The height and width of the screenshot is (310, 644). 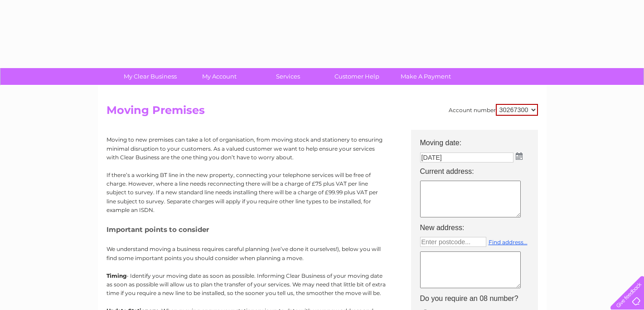 What do you see at coordinates (322, 113) in the screenshot?
I see `h2: Moving Premises` at bounding box center [322, 113].